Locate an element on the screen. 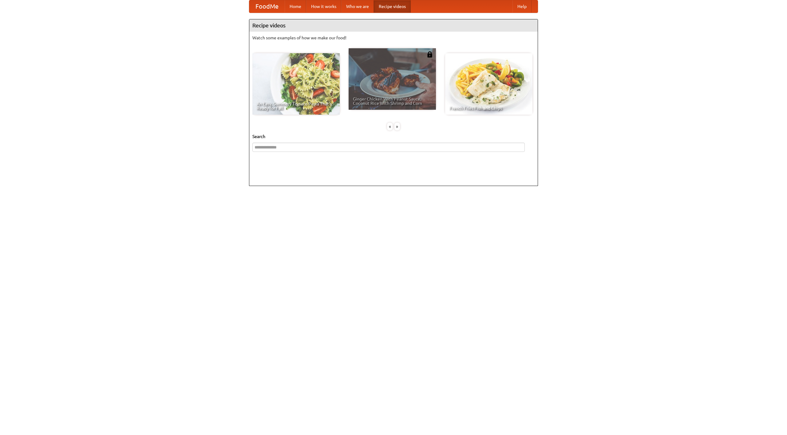  a: French Fries Fish and Chips is located at coordinates (489, 84).